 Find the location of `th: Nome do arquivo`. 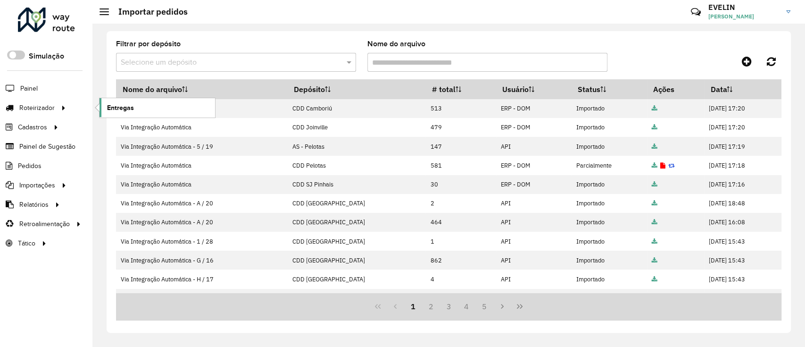

th: Nome do arquivo is located at coordinates (202, 89).